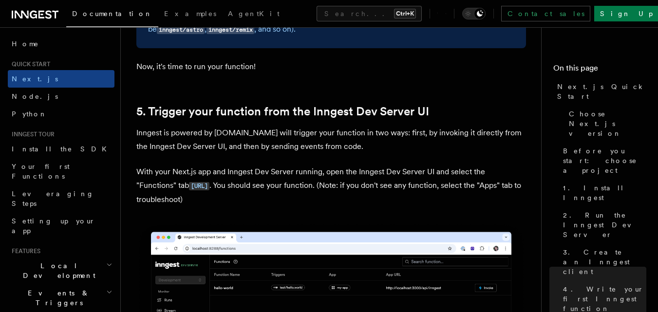  What do you see at coordinates (29, 114) in the screenshot?
I see `span: Python` at bounding box center [29, 114].